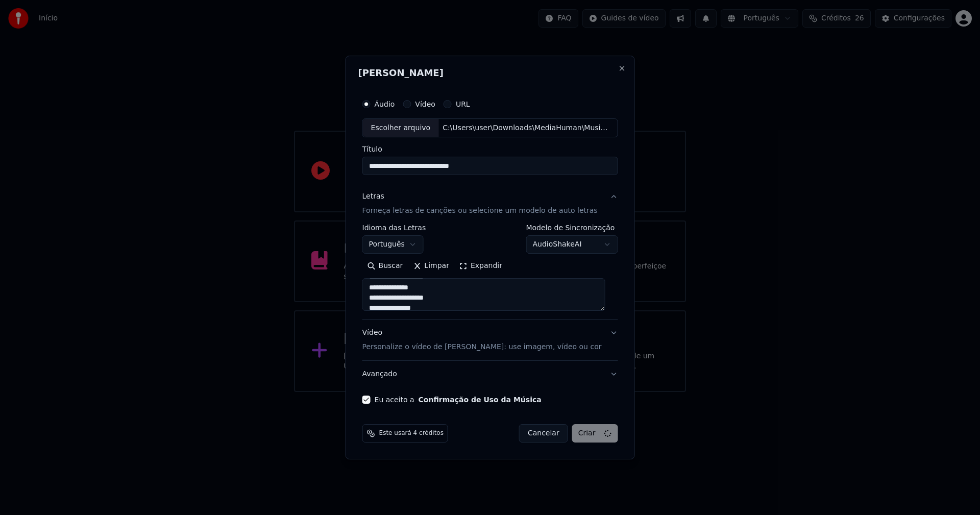 The width and height of the screenshot is (980, 515). Describe the element at coordinates (544, 433) in the screenshot. I see `button: Cancelar` at that location.